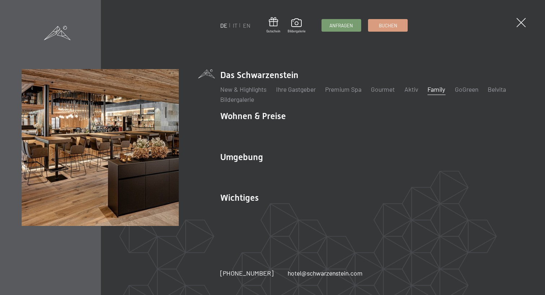  What do you see at coordinates (296, 89) in the screenshot?
I see `a: Ihre Gastgeber` at bounding box center [296, 89].